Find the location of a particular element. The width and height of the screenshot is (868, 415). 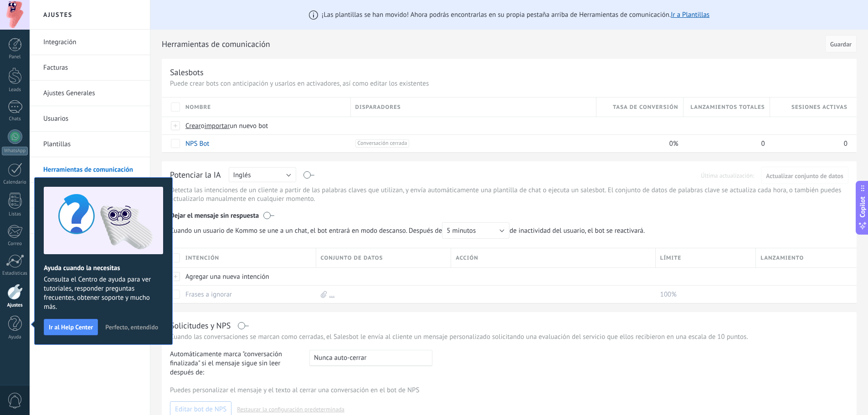

li: Herramientas de comunicación is located at coordinates (90, 170).